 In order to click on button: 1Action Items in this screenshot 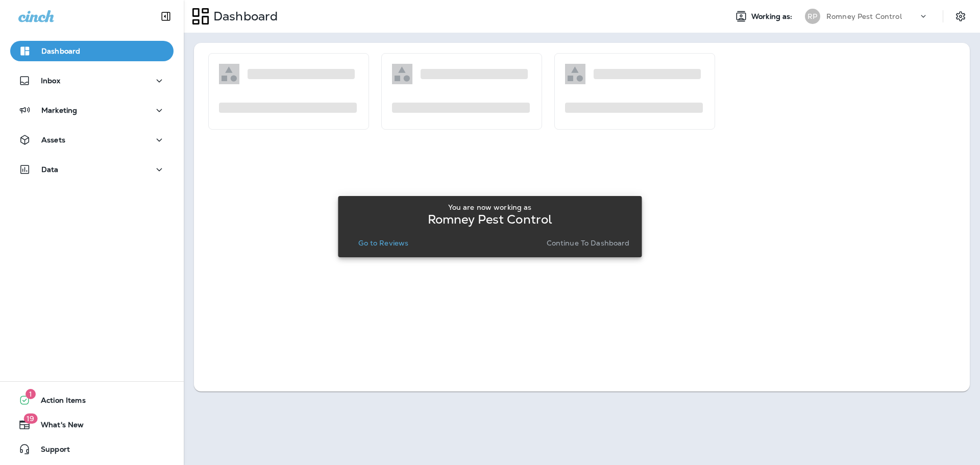, I will do `click(92, 400)`.